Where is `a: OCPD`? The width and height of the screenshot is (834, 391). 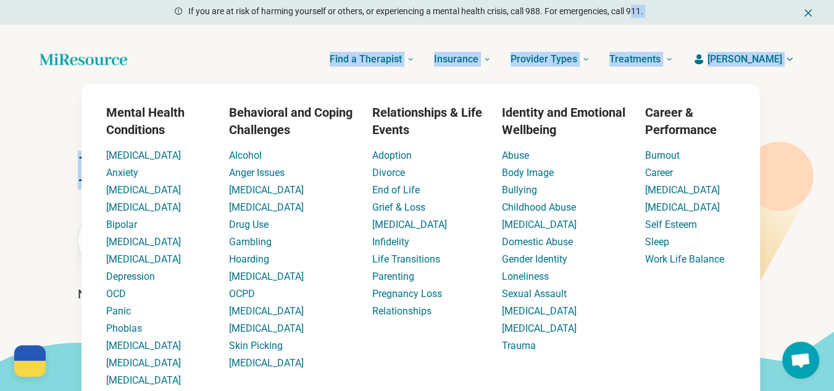
a: OCPD is located at coordinates (242, 293).